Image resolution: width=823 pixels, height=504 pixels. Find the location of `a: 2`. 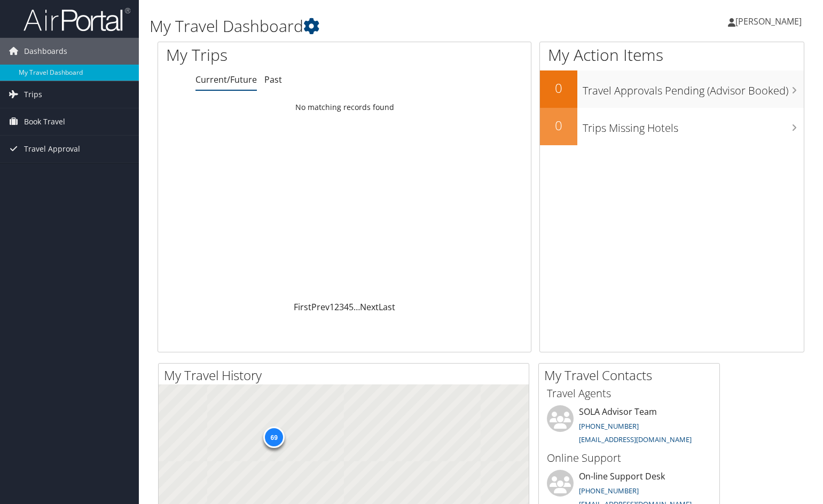

a: 2 is located at coordinates (337, 307).